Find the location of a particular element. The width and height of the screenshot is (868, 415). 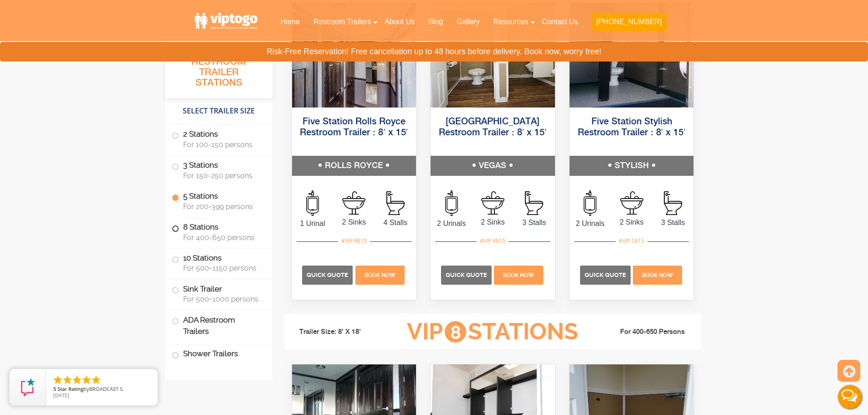

a: Resources is located at coordinates (511, 22).